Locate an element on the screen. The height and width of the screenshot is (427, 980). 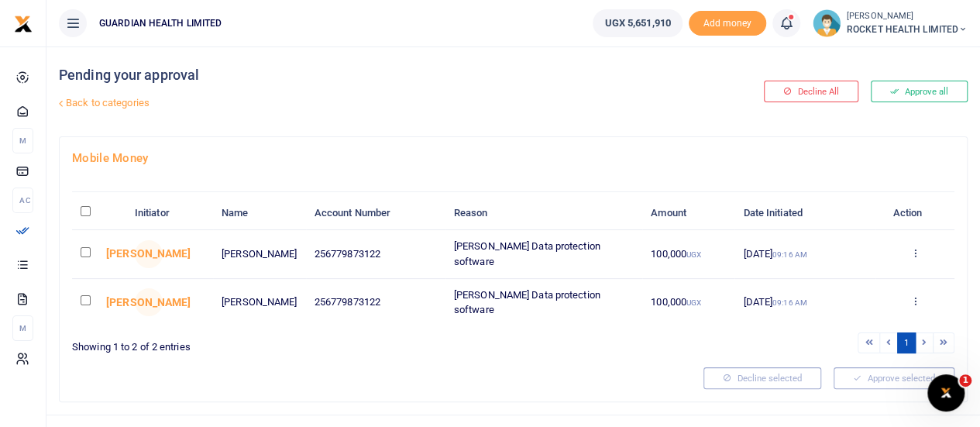
th: : activate to sort column descending is located at coordinates (99, 213).